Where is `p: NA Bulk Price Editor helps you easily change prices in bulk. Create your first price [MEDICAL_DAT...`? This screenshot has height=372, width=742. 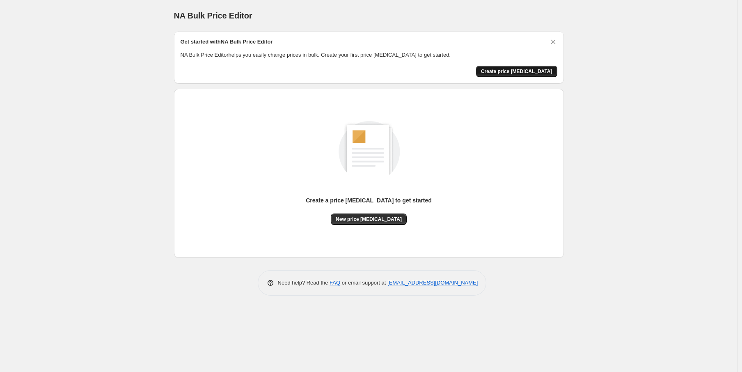 p: NA Bulk Price Editor helps you easily change prices in bulk. Create your first price [MEDICAL_DAT... is located at coordinates (369, 55).